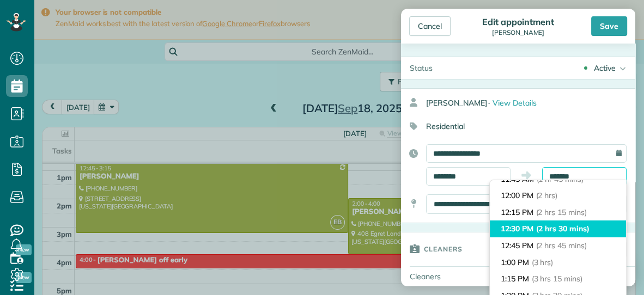 The height and width of the screenshot is (295, 644). Describe the element at coordinates (557, 279) in the screenshot. I see `span: (3 hrs 15 mins)` at that location.